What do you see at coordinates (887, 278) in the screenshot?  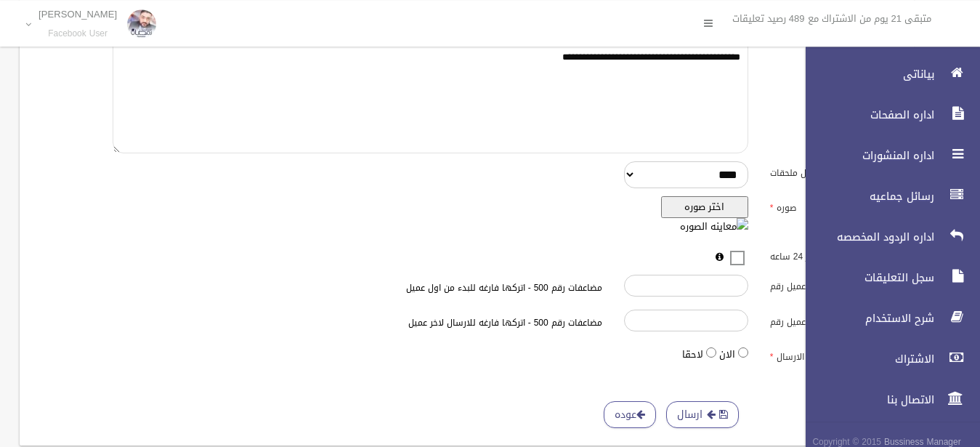 I see `a: سجل التعليقات` at bounding box center [887, 278].